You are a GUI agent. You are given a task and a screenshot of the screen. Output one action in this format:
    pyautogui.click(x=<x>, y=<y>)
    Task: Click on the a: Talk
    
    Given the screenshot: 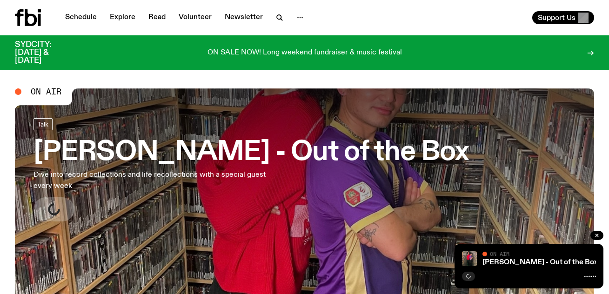 What is the action you would take?
    pyautogui.click(x=43, y=124)
    